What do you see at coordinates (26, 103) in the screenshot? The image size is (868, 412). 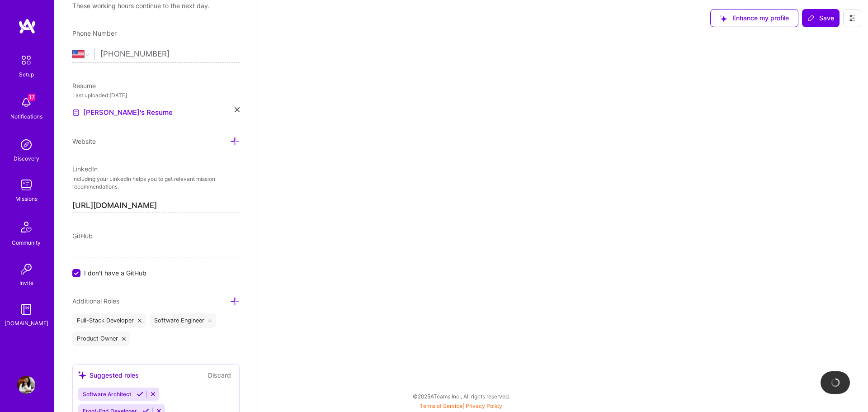 I see `img: bell` at bounding box center [26, 103].